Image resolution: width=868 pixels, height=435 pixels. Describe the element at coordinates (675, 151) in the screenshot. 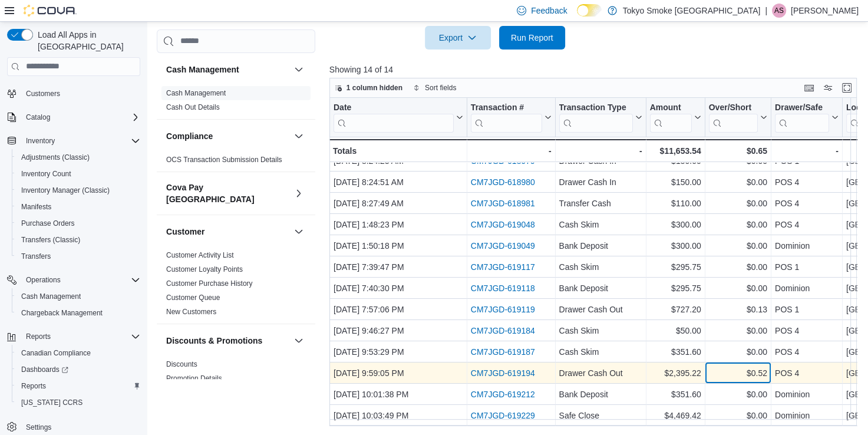

I see `div: $11,653.54` at that location.